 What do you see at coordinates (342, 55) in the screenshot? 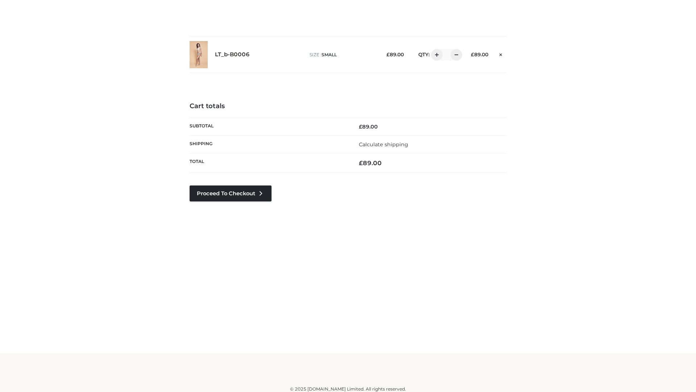
I see `p: size :` at bounding box center [342, 55].